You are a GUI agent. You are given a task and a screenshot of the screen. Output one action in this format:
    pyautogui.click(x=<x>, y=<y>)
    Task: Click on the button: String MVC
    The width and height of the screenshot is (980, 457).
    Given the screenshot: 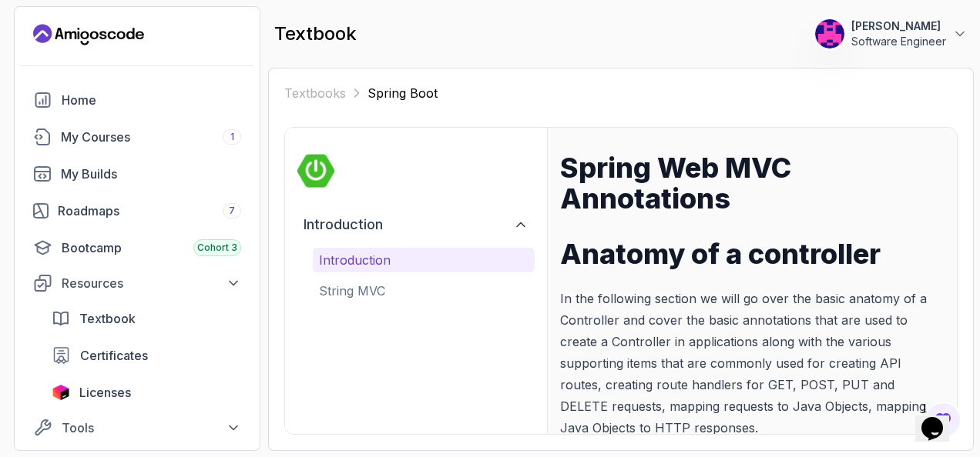 What is the action you would take?
    pyautogui.click(x=423, y=291)
    